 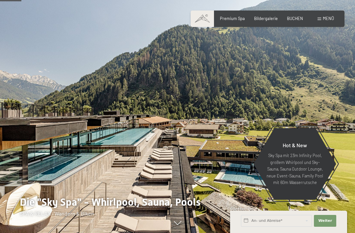 What do you see at coordinates (295, 145) in the screenshot?
I see `span: Hot & New` at bounding box center [295, 145].